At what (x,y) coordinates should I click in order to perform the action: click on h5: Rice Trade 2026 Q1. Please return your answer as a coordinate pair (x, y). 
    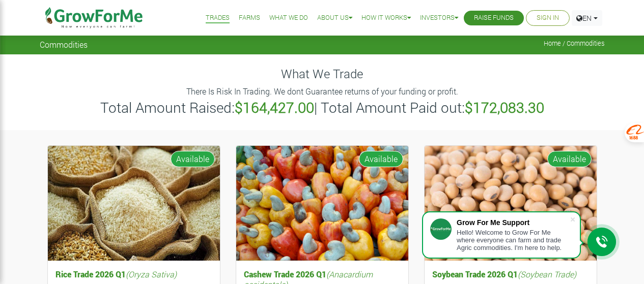
    Looking at the image, I should click on (134, 274).